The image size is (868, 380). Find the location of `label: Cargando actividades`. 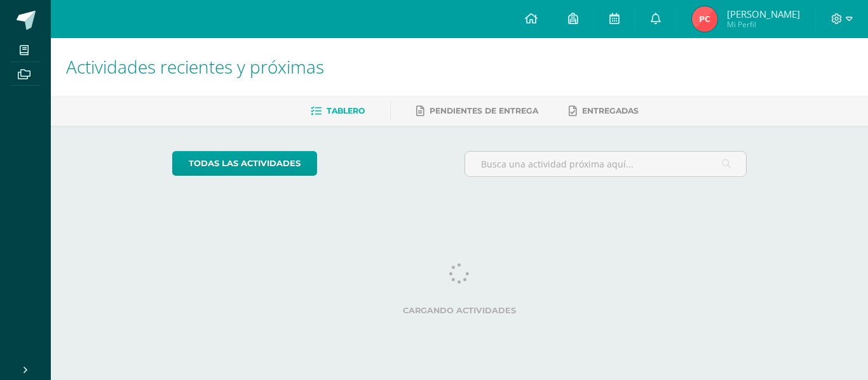

label: Cargando actividades is located at coordinates (459, 310).